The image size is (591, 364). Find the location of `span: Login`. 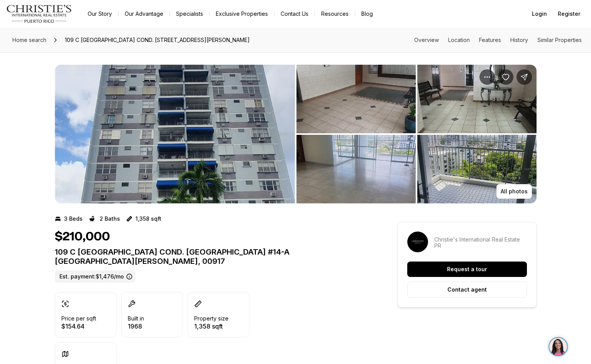

span: Login is located at coordinates (539, 14).